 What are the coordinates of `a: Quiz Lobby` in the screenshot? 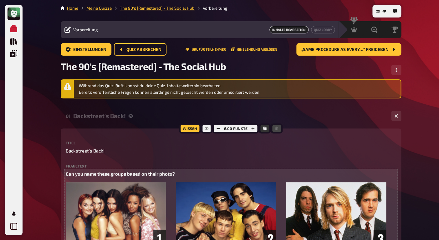 It's located at (323, 30).